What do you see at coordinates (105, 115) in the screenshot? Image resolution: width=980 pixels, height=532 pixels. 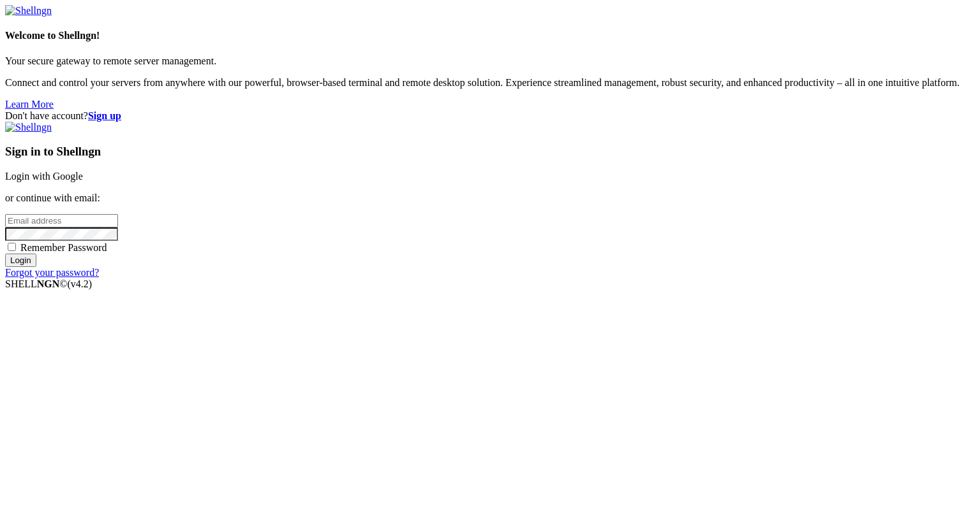 I see `strong: Sign up` at bounding box center [105, 115].